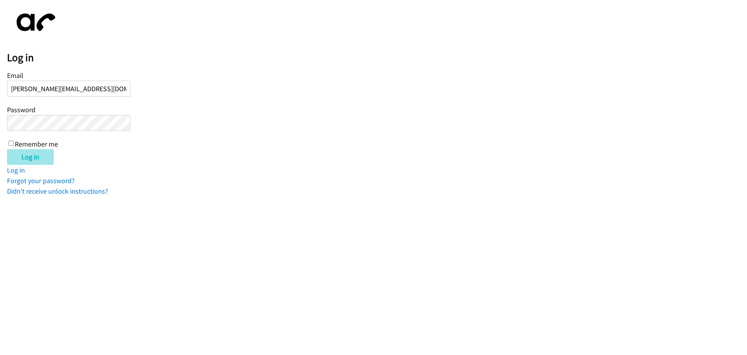  I want to click on a: Forgot your password?, so click(41, 180).